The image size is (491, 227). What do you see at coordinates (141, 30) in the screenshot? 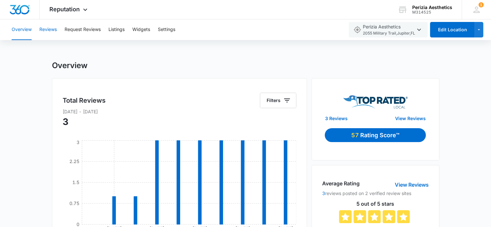
I see `button: Widgets` at bounding box center [141, 30].